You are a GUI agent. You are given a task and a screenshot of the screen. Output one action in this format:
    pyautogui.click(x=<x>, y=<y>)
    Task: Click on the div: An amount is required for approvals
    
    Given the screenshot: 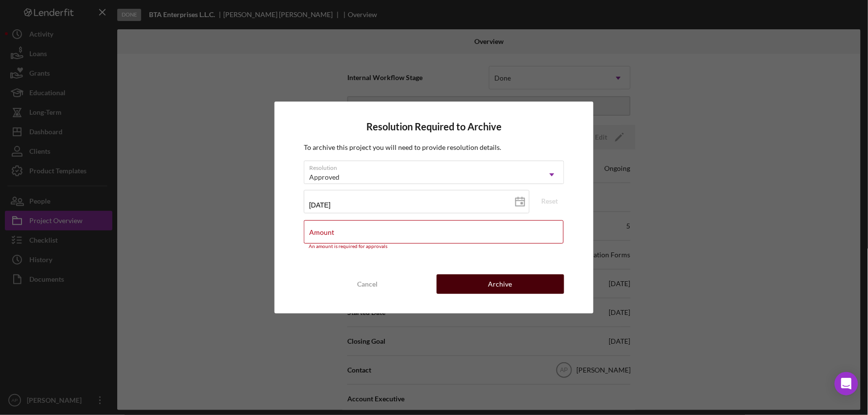 What is the action you would take?
    pyautogui.click(x=434, y=246)
    